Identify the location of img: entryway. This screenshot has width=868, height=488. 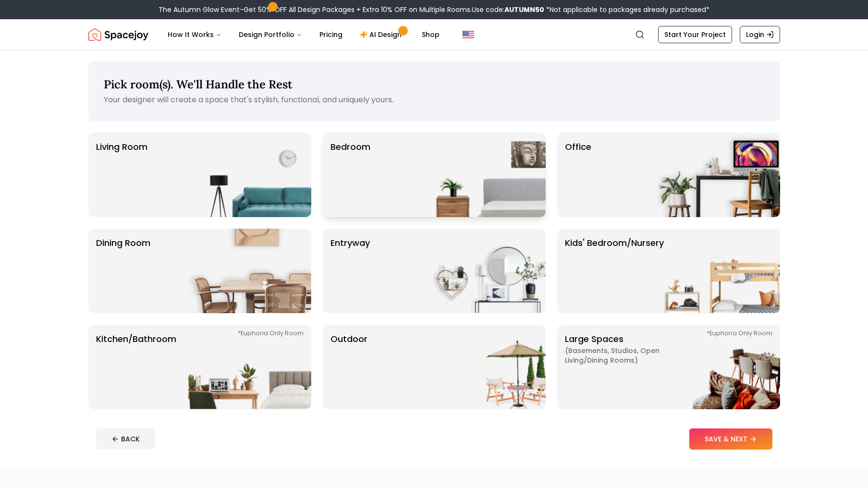
(484, 271).